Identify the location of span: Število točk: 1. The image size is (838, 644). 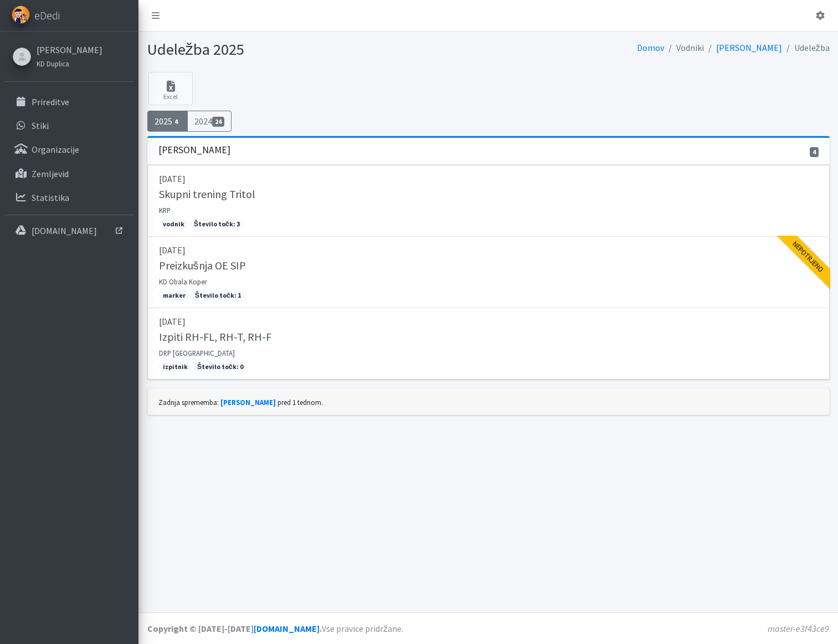
(218, 296).